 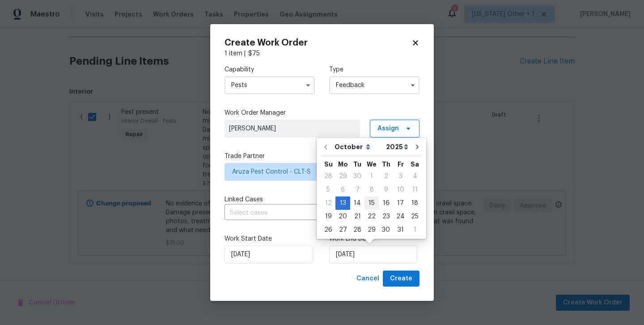 I want to click on div: 18, so click(x=415, y=203).